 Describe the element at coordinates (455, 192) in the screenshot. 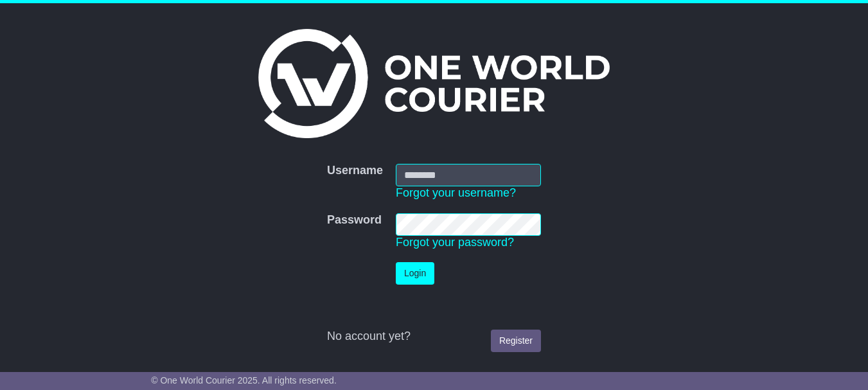

I see `a: Forgot your username?` at that location.